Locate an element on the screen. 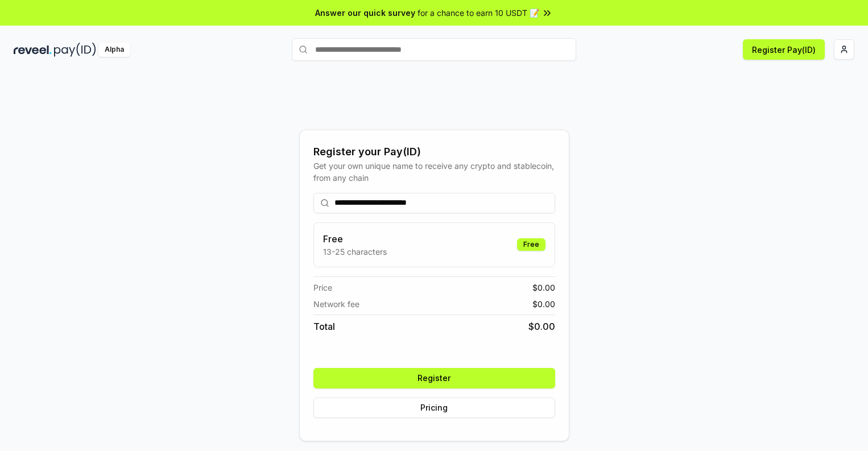 The image size is (868, 451). span: Network fee is located at coordinates (336, 303).